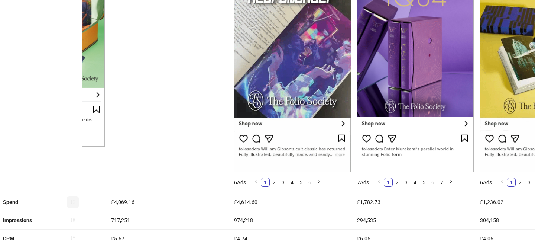 This screenshot has width=535, height=252. What do you see at coordinates (416, 202) in the screenshot?
I see `div: £1,782.73` at bounding box center [416, 202].